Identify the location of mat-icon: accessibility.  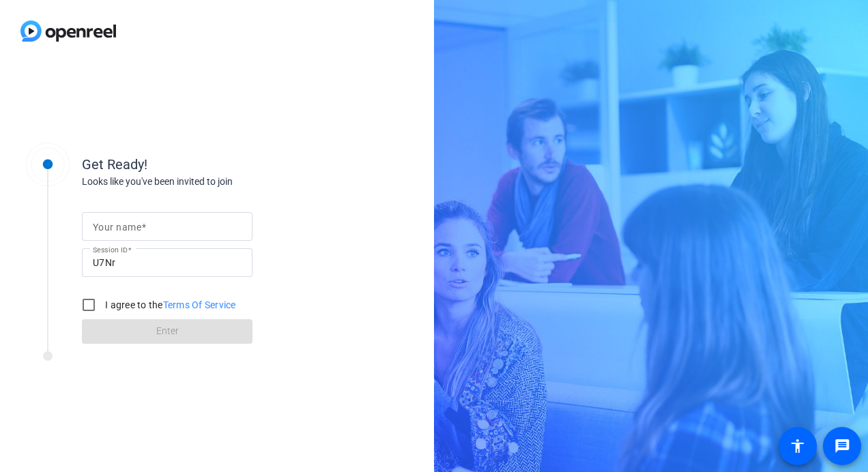
(798, 446).